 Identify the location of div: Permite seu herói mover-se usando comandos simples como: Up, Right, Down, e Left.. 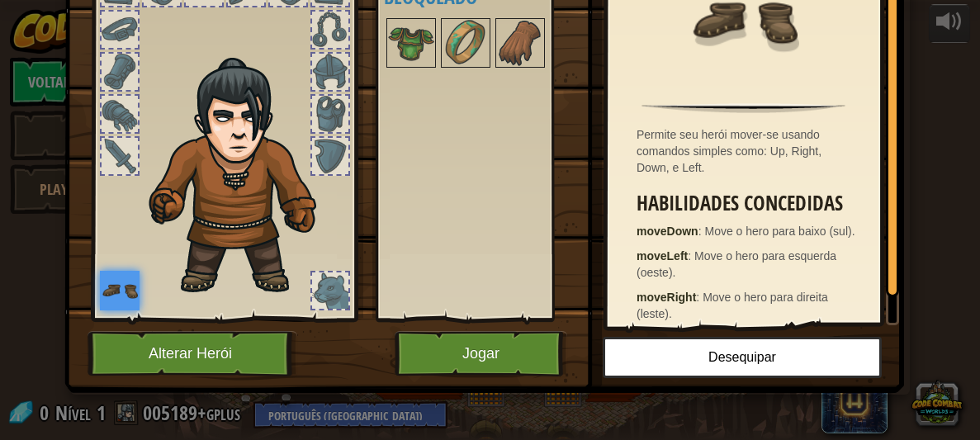
(747, 151).